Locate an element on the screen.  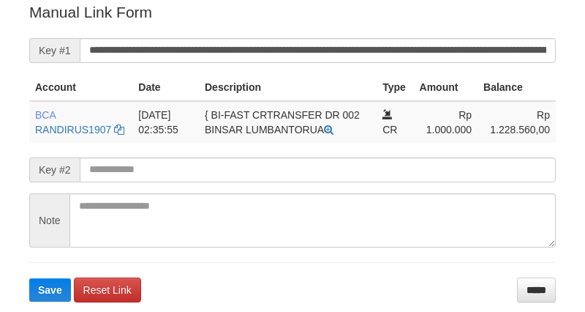
th: Type is located at coordinates (395, 87).